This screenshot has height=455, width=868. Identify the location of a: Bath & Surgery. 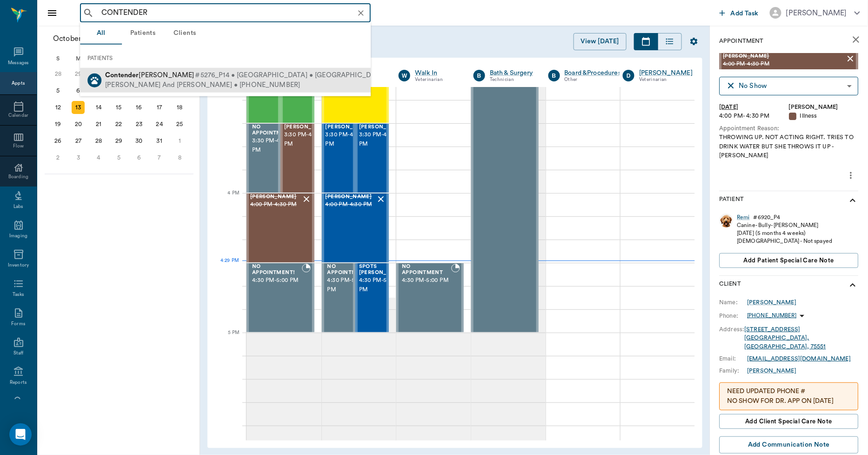
(512, 73).